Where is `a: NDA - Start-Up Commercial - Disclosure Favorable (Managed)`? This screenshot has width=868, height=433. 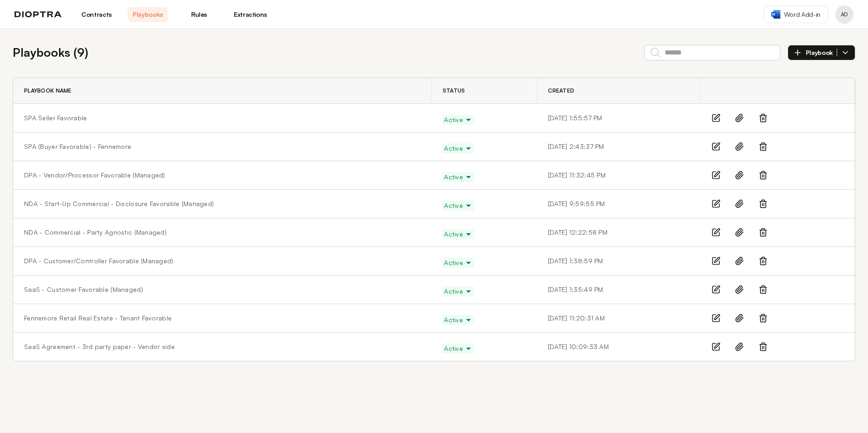 a: NDA - Start-Up Commercial - Disclosure Favorable (Managed) is located at coordinates (119, 204).